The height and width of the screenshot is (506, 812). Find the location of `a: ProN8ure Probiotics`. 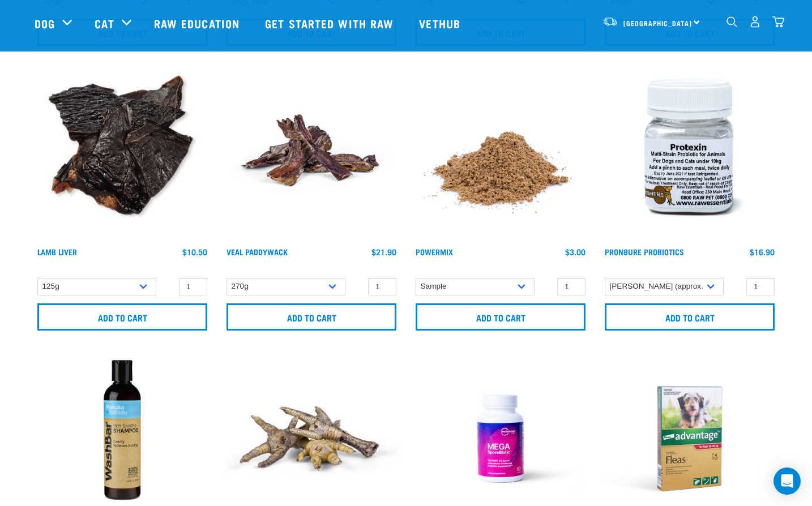

a: ProN8ure Probiotics is located at coordinates (644, 251).